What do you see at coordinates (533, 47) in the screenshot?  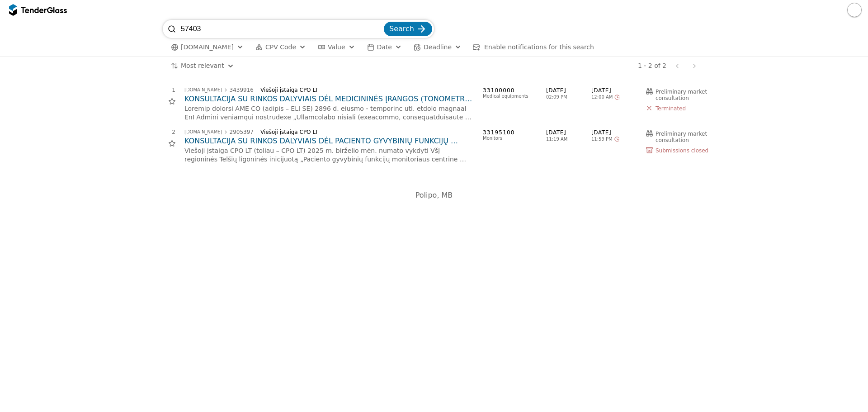 I see `button: Enable notifications for this search` at bounding box center [533, 47].